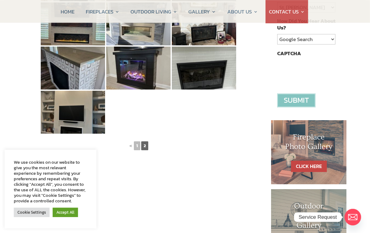 This screenshot has height=233, width=370. What do you see at coordinates (65, 212) in the screenshot?
I see `a: Accept All` at bounding box center [65, 212].